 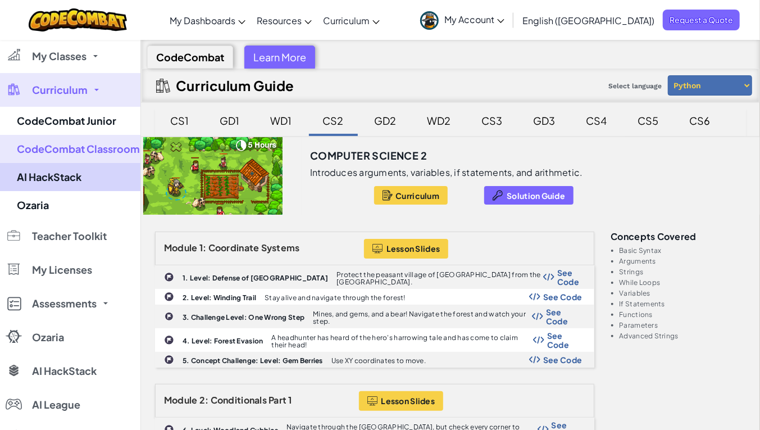 What do you see at coordinates (683, 303) in the screenshot?
I see `li: If Statements` at bounding box center [683, 303].